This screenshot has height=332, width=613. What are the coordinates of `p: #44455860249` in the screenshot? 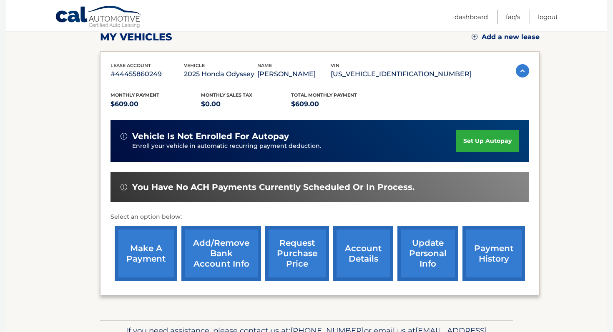 It's located at (147, 74).